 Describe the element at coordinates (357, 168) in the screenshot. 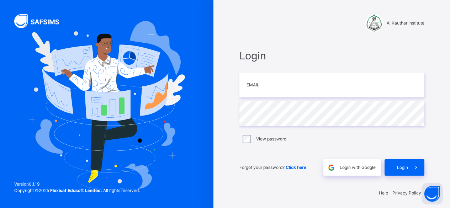

I see `span: Login with Google` at that location.